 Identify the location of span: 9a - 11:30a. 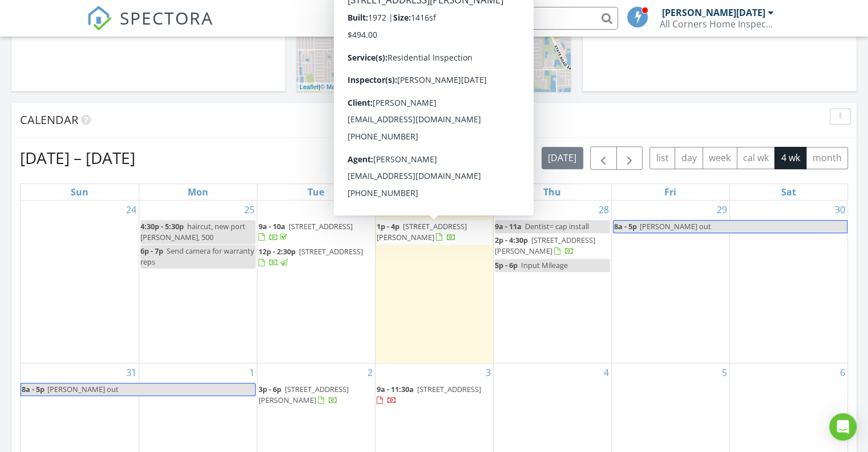
(395, 389).